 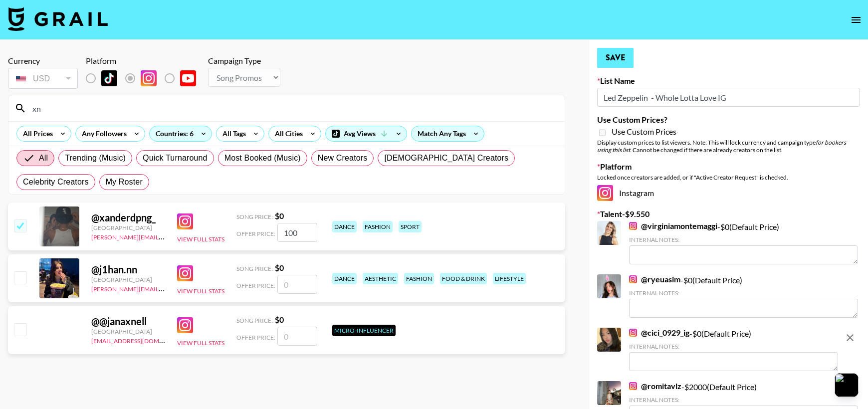 What do you see at coordinates (343, 159) in the screenshot?
I see `span: New Creators` at bounding box center [343, 159].